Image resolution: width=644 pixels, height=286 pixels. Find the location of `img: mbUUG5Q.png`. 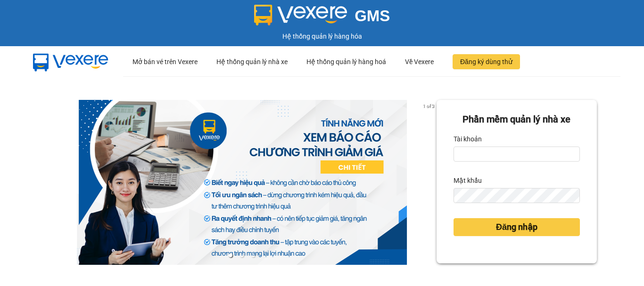

img: mbUUG5Q.png is located at coordinates (71, 62).